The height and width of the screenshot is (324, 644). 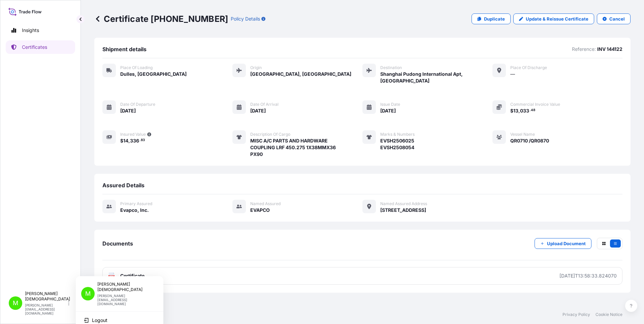 What do you see at coordinates (294, 147) in the screenshot?
I see `span: MISC A/C PARTS AND HARDWARE COUPLING LRF 450.275 1X38MMX36 PX90` at bounding box center [294, 147].